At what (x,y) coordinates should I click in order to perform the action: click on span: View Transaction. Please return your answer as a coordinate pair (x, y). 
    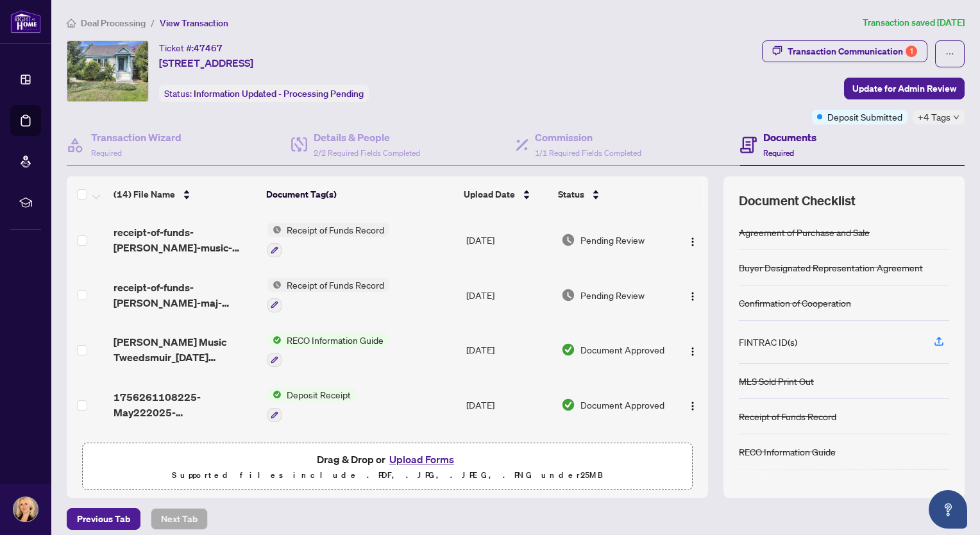
    Looking at the image, I should click on (194, 23).